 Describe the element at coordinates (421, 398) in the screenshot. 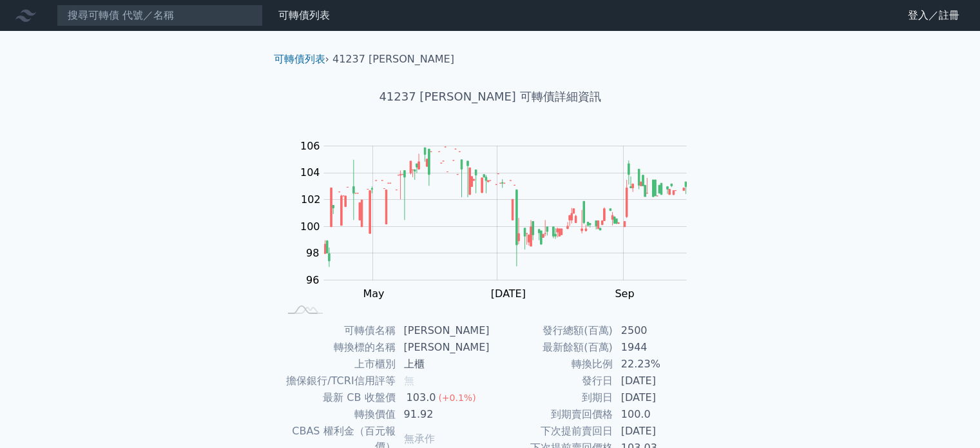

I see `div: 103.0` at that location.